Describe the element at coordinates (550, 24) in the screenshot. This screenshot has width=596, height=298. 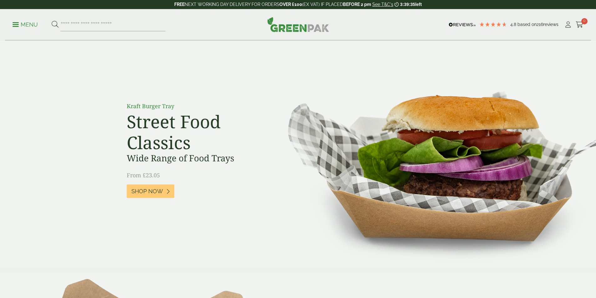
I see `span: reviews` at that location.